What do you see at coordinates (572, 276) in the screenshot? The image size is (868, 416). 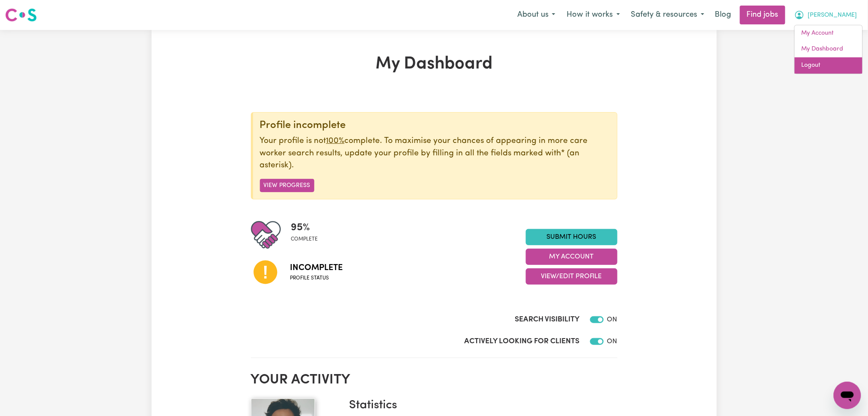 I see `button: View/Edit Profile` at bounding box center [572, 276].